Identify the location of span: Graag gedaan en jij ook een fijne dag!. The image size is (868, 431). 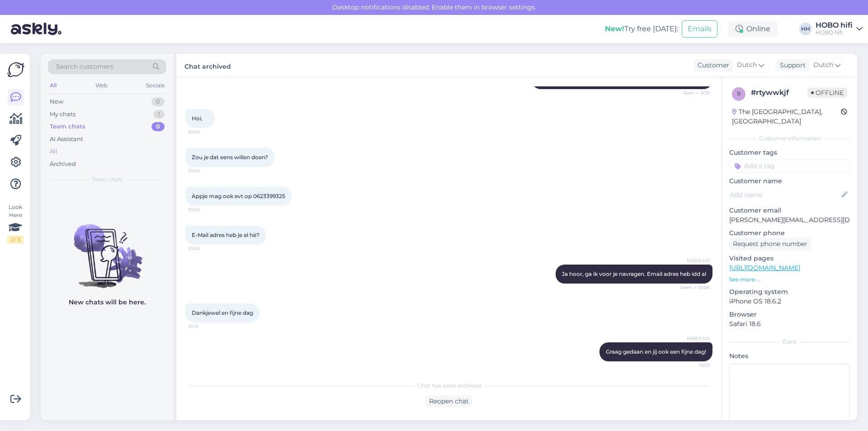
(656, 351).